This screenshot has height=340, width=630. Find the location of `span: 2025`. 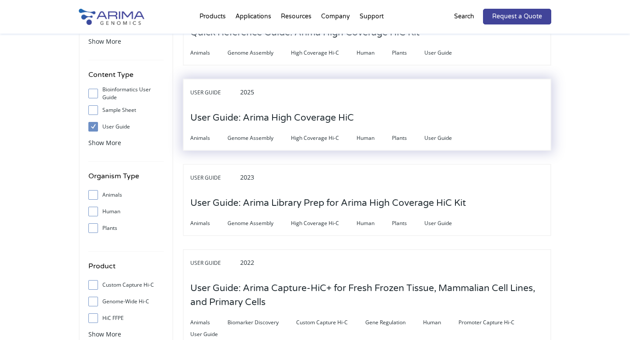

span: 2025 is located at coordinates (247, 92).